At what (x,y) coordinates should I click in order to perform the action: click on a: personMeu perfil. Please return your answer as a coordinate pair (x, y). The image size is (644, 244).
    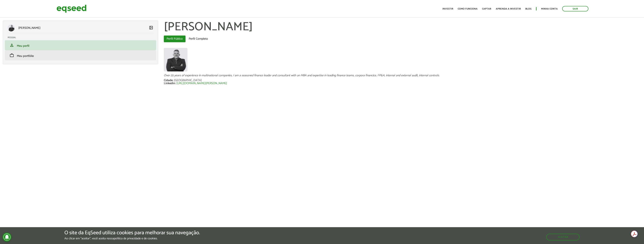
    Looking at the image, I should click on (80, 45).